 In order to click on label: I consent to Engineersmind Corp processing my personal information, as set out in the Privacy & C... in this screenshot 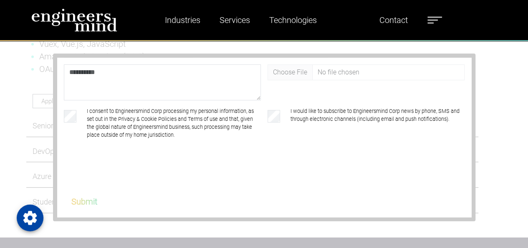, I will do `click(174, 123)`.